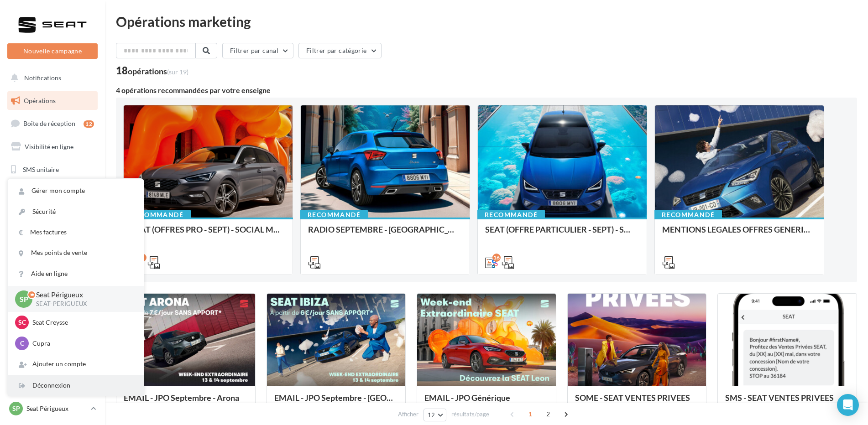  What do you see at coordinates (158, 71) in the screenshot?
I see `div: opérations` at bounding box center [158, 71].